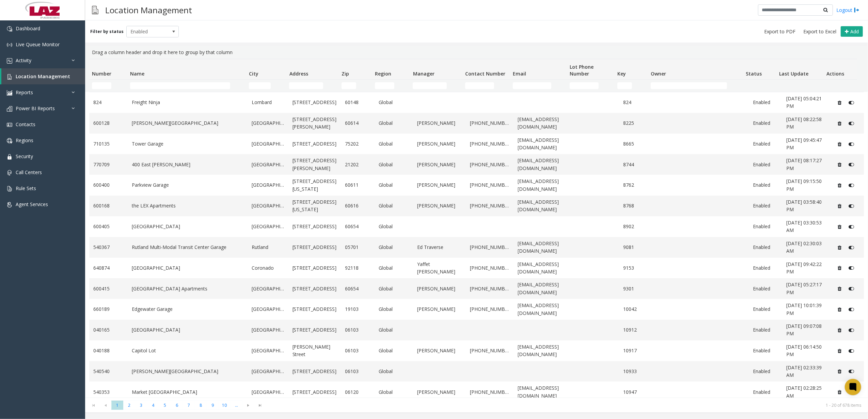 The image size is (868, 419). What do you see at coordinates (358, 330) in the screenshot?
I see `a: 06103` at bounding box center [358, 330].